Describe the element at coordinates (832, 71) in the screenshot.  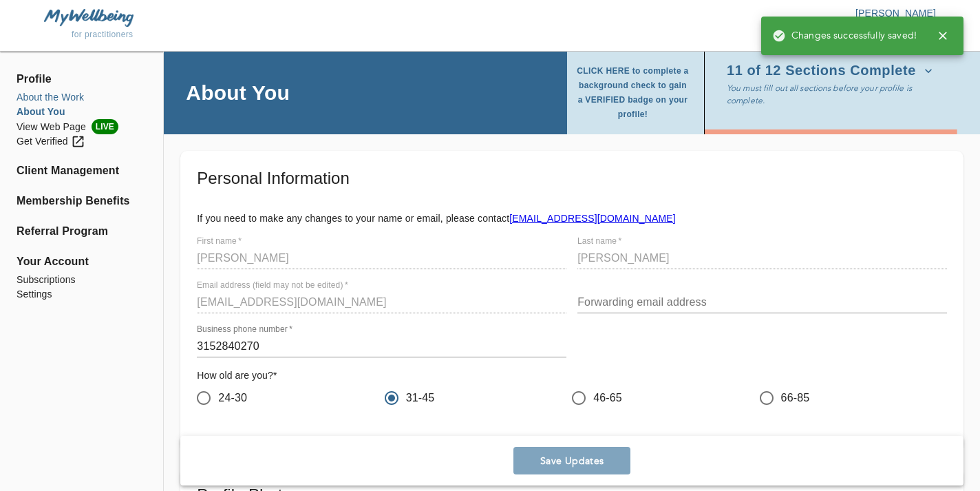
I see `button: 11 of 12 Sections Complete` at that location.